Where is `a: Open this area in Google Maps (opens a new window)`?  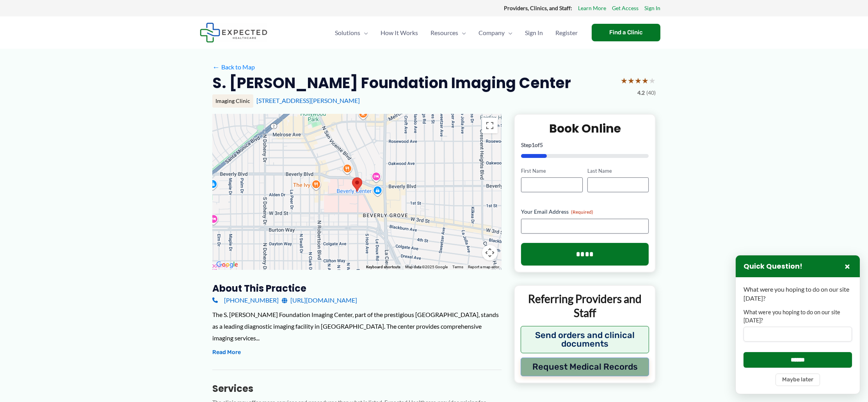 a: Open this area in Google Maps (opens a new window) is located at coordinates (227, 264).